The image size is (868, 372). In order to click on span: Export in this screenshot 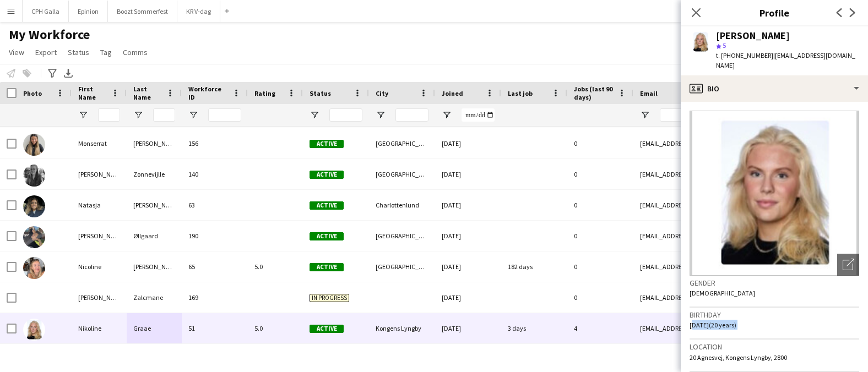, I will do `click(45, 52)`.